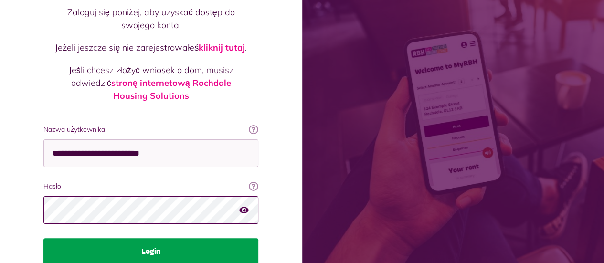 This screenshot has height=263, width=604. What do you see at coordinates (171, 89) in the screenshot?
I see `font: stronę internetową Rochdale Housing Solutions` at bounding box center [171, 89].